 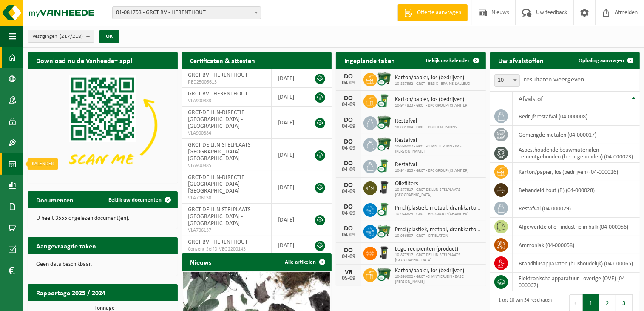 What do you see at coordinates (61, 36) in the screenshot?
I see `button: Vestigingen(217/218)` at bounding box center [61, 36].